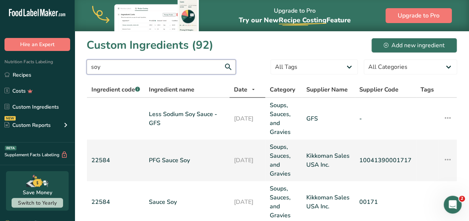 Image resolution: width=469 pixels, height=221 pixels. I want to click on button: Hire an Expert, so click(37, 44).